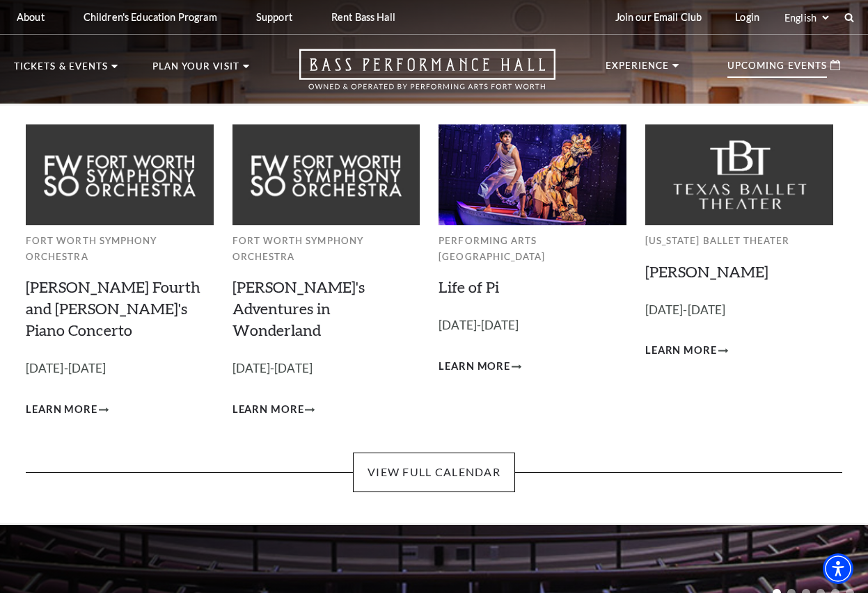 This screenshot has height=593, width=868. Describe the element at coordinates (479, 367) in the screenshot. I see `a: Learn More Life of Pi` at that location.